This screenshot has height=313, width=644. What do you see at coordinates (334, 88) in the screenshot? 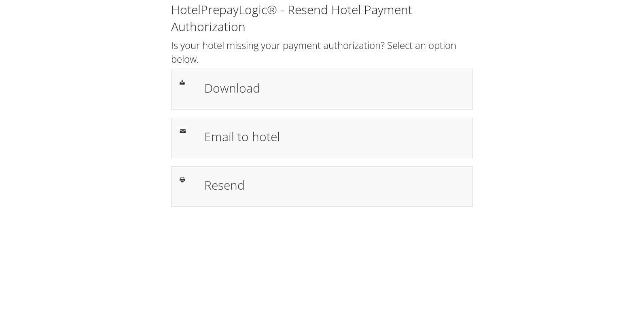
I see `h1: Download` at bounding box center [334, 88].